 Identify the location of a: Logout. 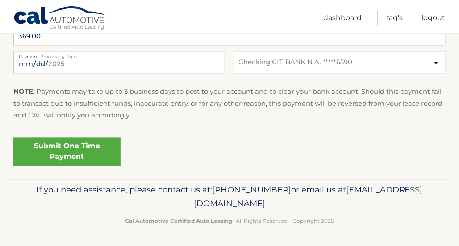
(434, 18).